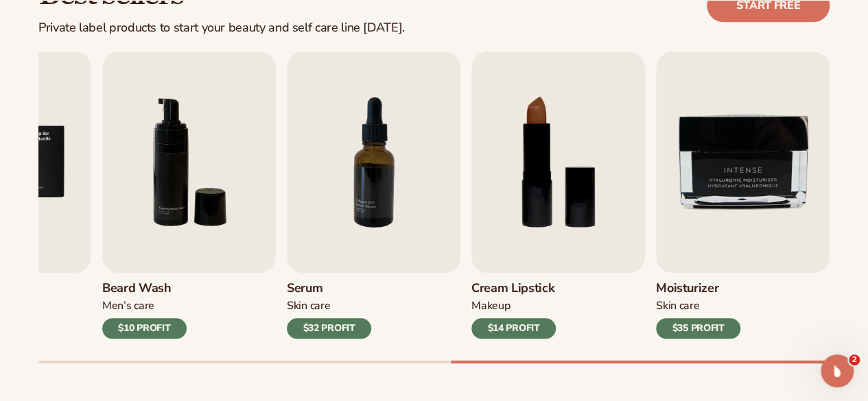 The height and width of the screenshot is (401, 868). What do you see at coordinates (513, 306) in the screenshot?
I see `div: Makeup` at bounding box center [513, 306].